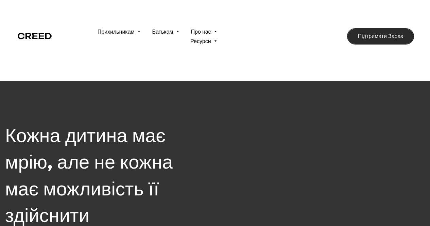 The width and height of the screenshot is (430, 226). I want to click on span: Про нас, so click(201, 32).